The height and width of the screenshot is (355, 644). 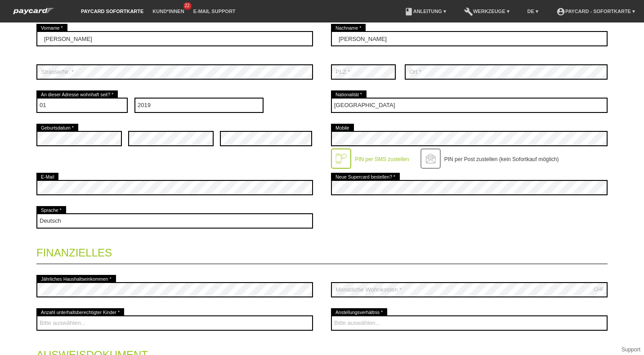 I want to click on i: build, so click(x=469, y=11).